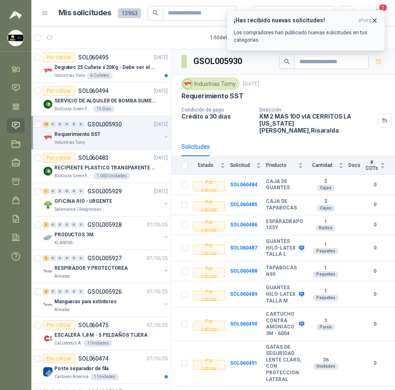 The width and height of the screenshot is (395, 390). What do you see at coordinates (326, 188) in the screenshot?
I see `div: Cajas` at bounding box center [326, 188].